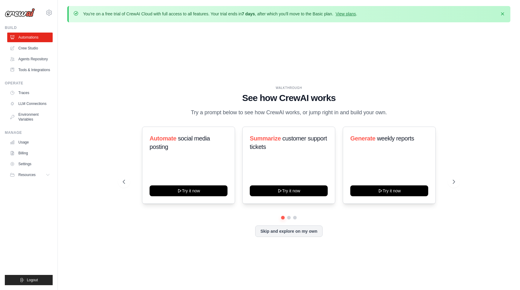 This screenshot has height=290, width=520. Describe the element at coordinates (289, 88) in the screenshot. I see `div: WALKTHROUGH` at that location.